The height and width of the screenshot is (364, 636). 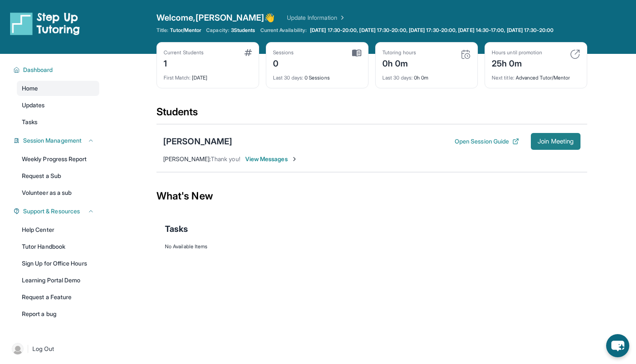 I want to click on div: No Available Items, so click(x=372, y=246).